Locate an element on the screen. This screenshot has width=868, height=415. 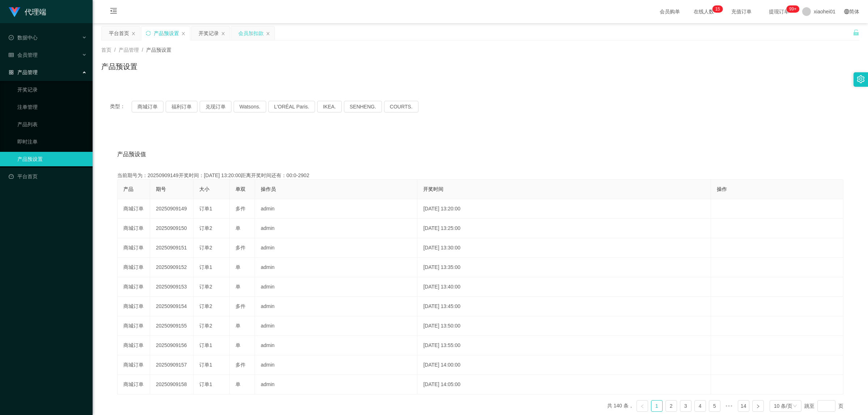
a: 产品列表 is located at coordinates (52, 124).